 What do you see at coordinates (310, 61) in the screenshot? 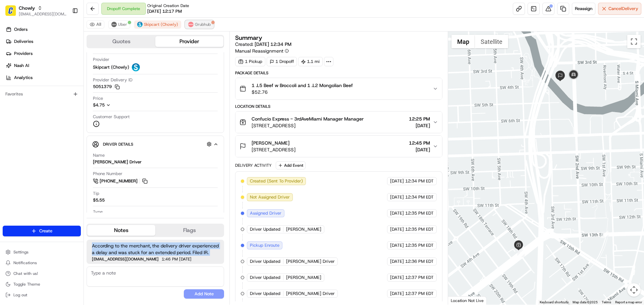
I see `div: 1.1 mi` at bounding box center [310, 61].